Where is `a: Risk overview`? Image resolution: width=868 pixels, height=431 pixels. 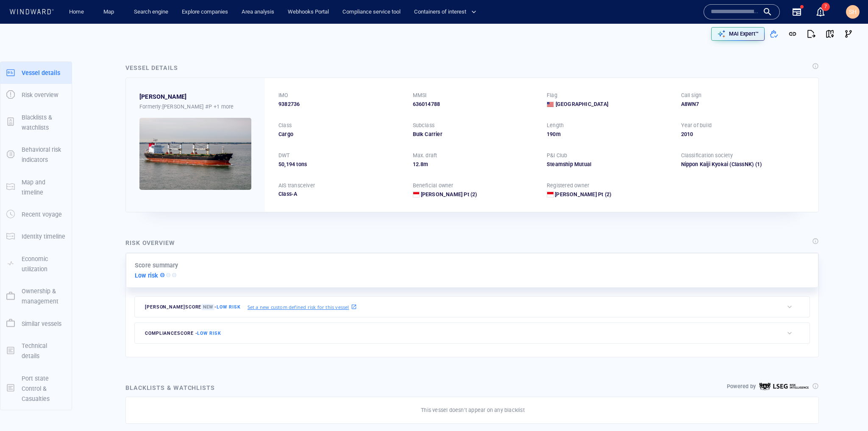 a: Risk overview is located at coordinates (36, 95).